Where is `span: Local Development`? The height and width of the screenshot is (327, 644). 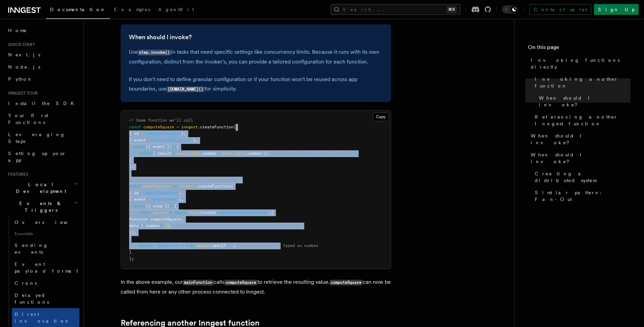 span: Local Development is located at coordinates (39, 188).